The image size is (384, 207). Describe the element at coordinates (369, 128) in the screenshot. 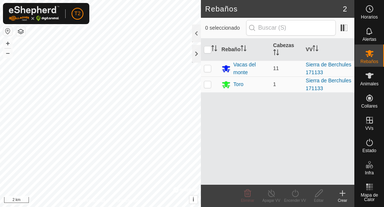

I see `span: VVs` at that location.